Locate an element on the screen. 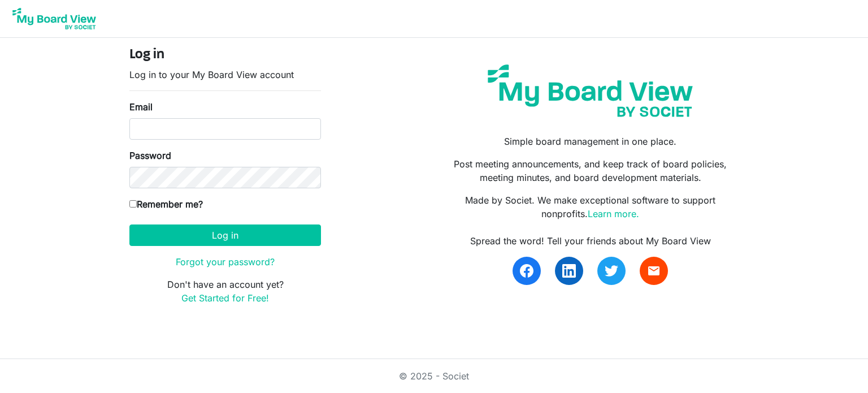 The height and width of the screenshot is (393, 868). img: linkedin.svg is located at coordinates (569, 270).